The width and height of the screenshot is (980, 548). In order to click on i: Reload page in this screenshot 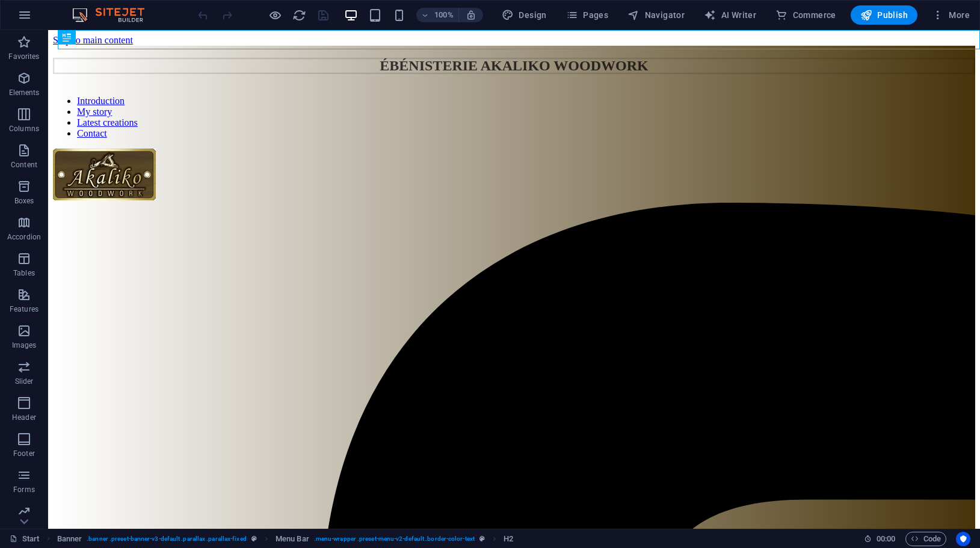, I will do `click(299, 15)`.